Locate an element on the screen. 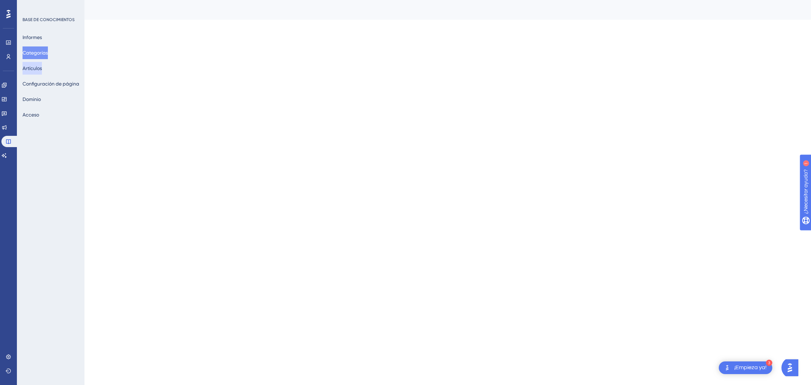 The height and width of the screenshot is (385, 811). font: ¡Empieza ya! is located at coordinates (750, 367).